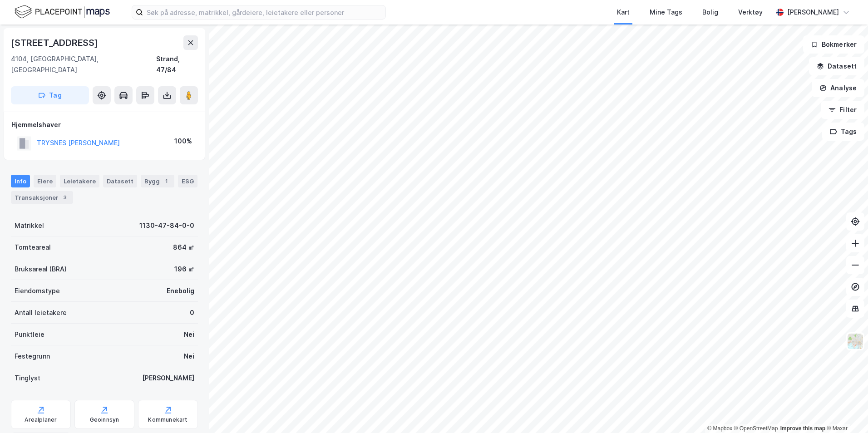 This screenshot has width=868, height=433. What do you see at coordinates (183, 141) in the screenshot?
I see `div: 100%` at bounding box center [183, 141].